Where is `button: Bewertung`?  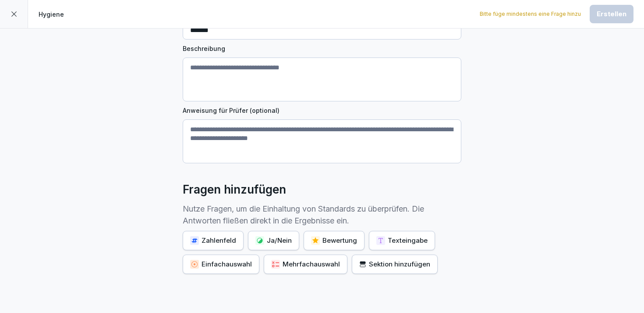 button: Bewertung is located at coordinates (334, 241).